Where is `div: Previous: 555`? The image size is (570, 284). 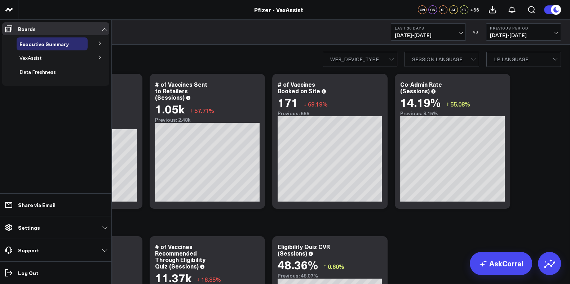 div: Previous: 555 is located at coordinates (330, 113).